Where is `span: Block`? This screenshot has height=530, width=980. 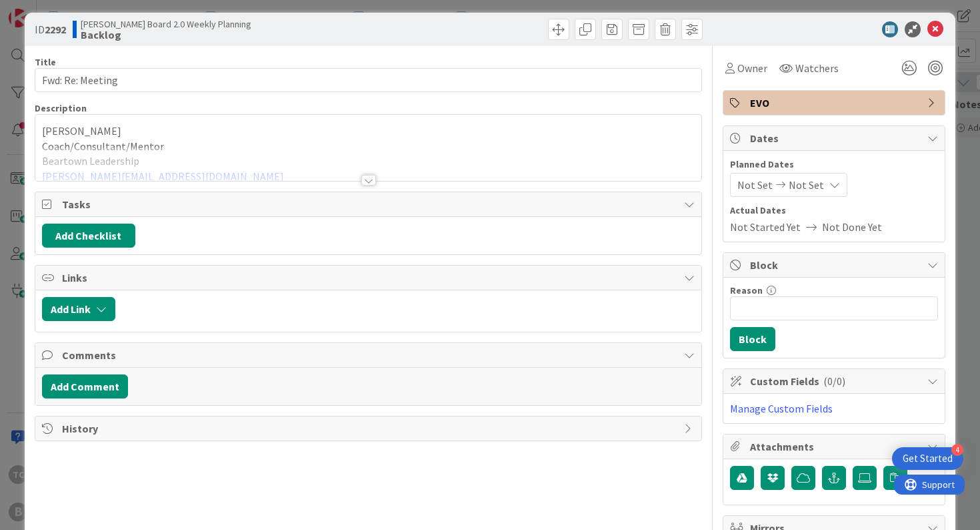 span: Block is located at coordinates (835, 265).